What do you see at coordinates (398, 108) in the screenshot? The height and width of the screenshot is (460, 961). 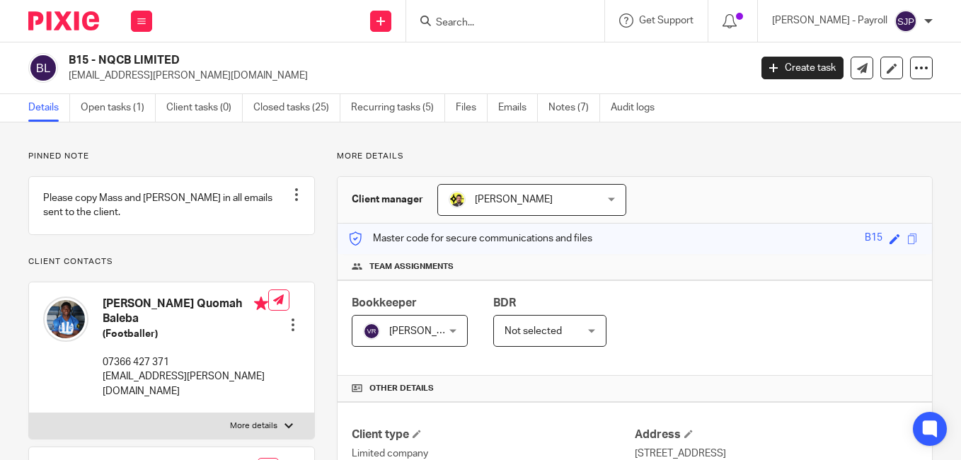 I see `a: Recurring tasks (5)` at bounding box center [398, 108].